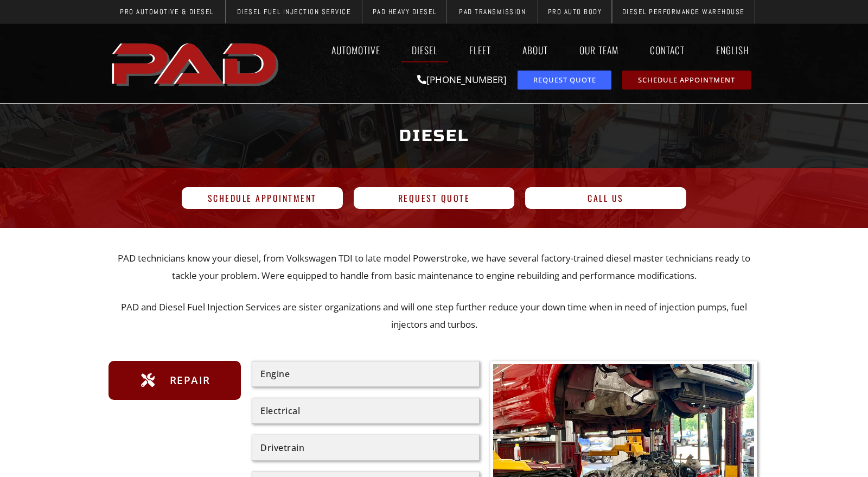 Image resolution: width=868 pixels, height=477 pixels. I want to click on a: request a service or repair quote, so click(564, 80).